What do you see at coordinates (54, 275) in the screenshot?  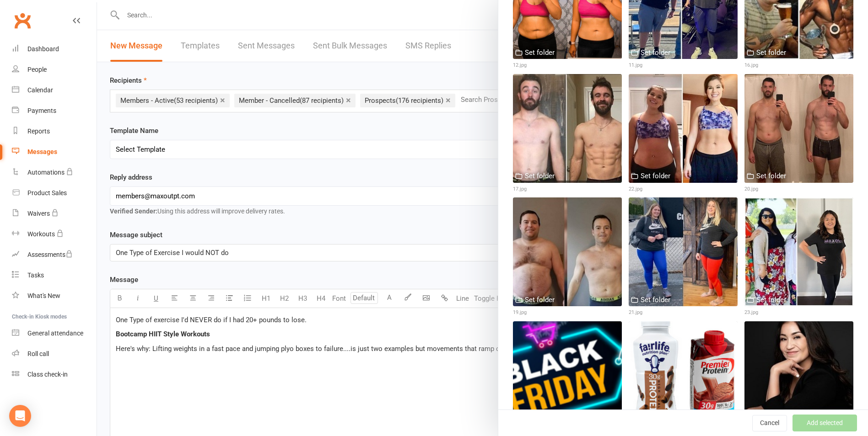 I see `a: Tasks` at bounding box center [54, 275].